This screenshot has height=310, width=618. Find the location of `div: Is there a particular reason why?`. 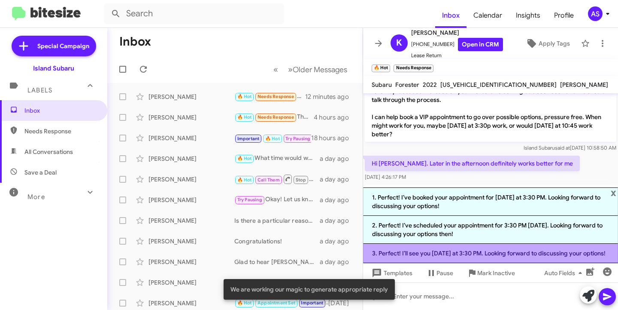

div: Is there a particular reason why? is located at coordinates (277, 220).